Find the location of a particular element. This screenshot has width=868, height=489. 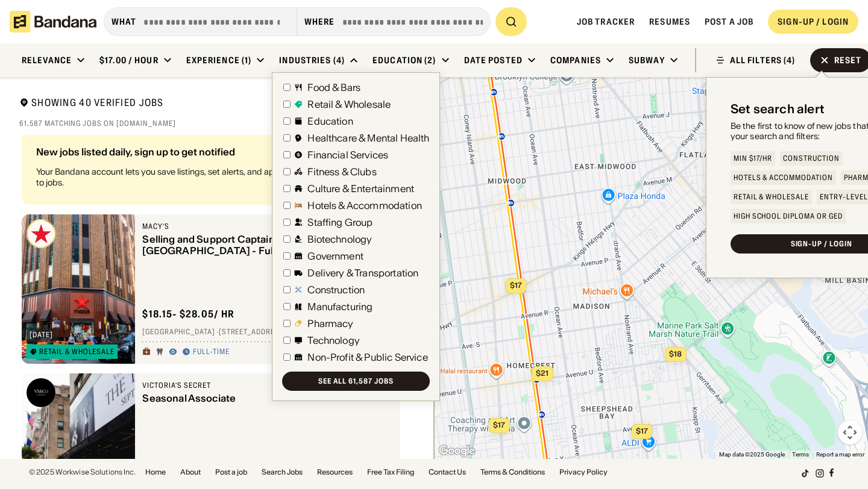

div: Relevance is located at coordinates (47, 60).